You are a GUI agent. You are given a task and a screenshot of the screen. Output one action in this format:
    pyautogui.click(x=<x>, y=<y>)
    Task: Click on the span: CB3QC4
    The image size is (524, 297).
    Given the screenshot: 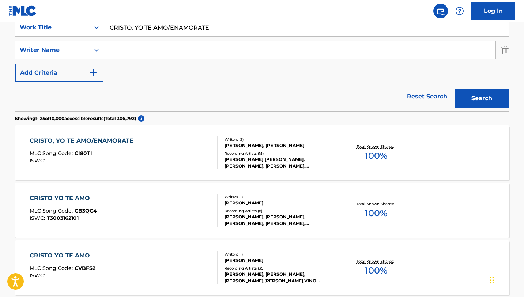 What is the action you would take?
    pyautogui.click(x=86, y=211)
    